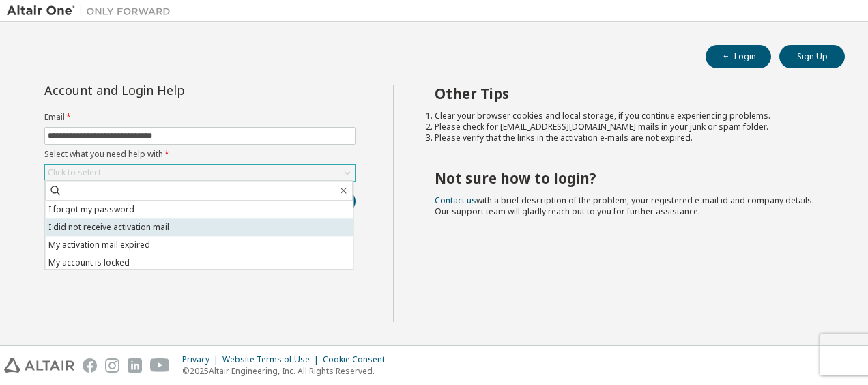 Image resolution: width=868 pixels, height=385 pixels. Describe the element at coordinates (628, 178) in the screenshot. I see `h2: Not sure how to login?` at that location.